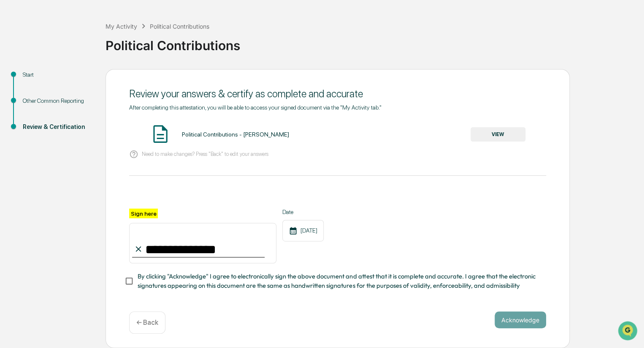  I want to click on span: Attestations, so click(87, 110).